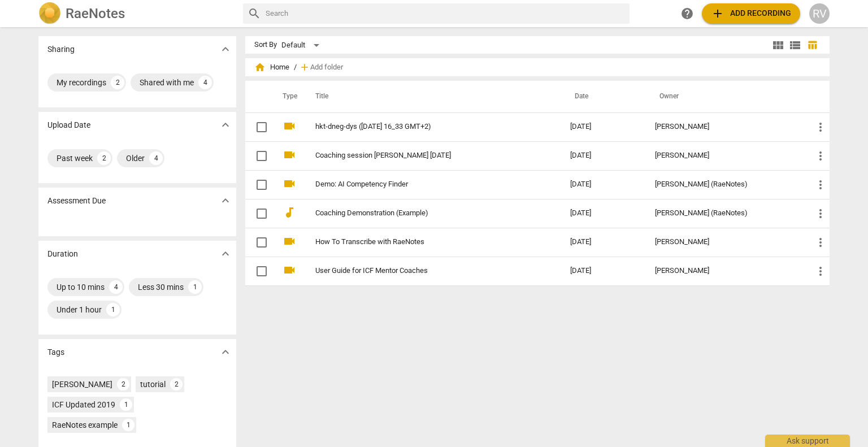 This screenshot has height=447, width=868. Describe the element at coordinates (725, 97) in the screenshot. I see `th: Owner` at that location.